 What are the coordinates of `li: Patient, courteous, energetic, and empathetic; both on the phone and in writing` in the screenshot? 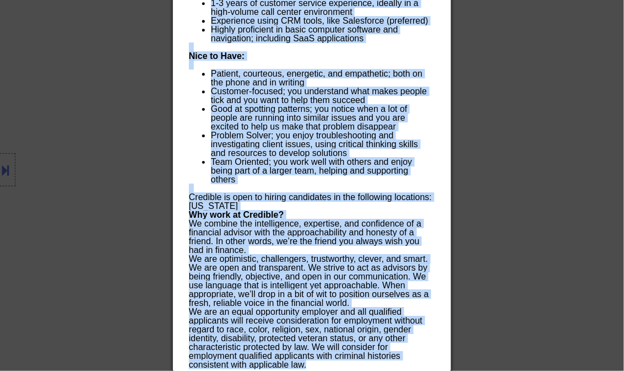 It's located at (323, 78).